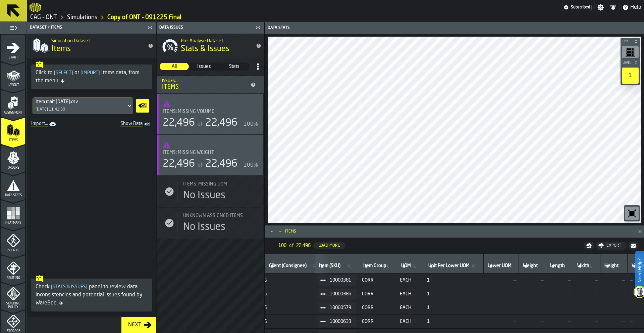 The image size is (644, 333). What do you see at coordinates (79, 102) in the screenshot?
I see `div: DropdownMenuValue-e9146ec0-3be5-4107-8d80-439028878610` at bounding box center [79, 102].